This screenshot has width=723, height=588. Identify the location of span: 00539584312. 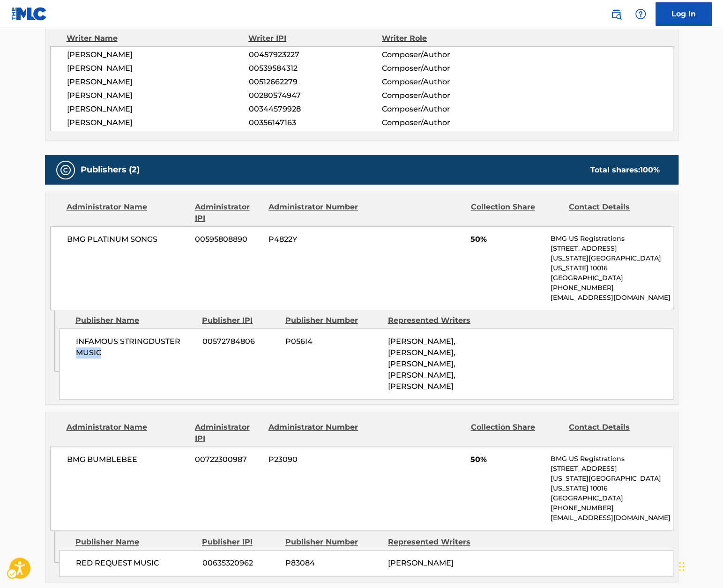
(315, 68).